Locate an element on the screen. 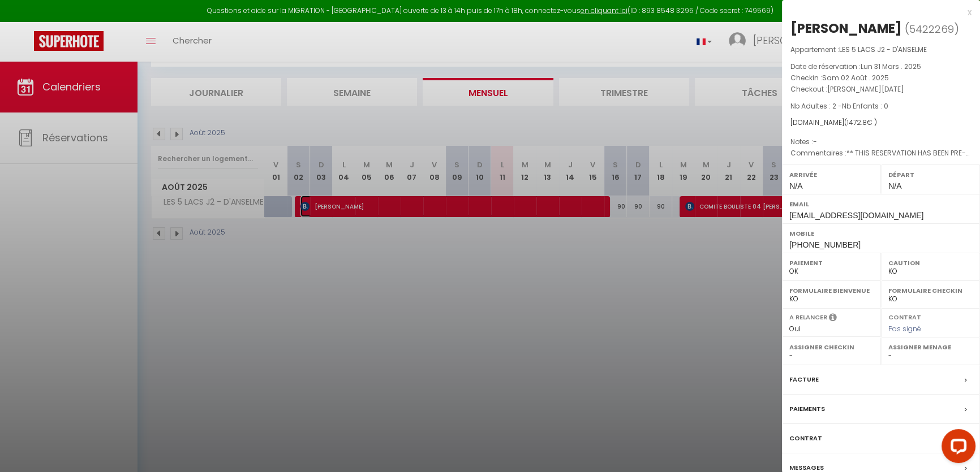 The height and width of the screenshot is (472, 980). p: Commentaires : is located at coordinates (881, 153).